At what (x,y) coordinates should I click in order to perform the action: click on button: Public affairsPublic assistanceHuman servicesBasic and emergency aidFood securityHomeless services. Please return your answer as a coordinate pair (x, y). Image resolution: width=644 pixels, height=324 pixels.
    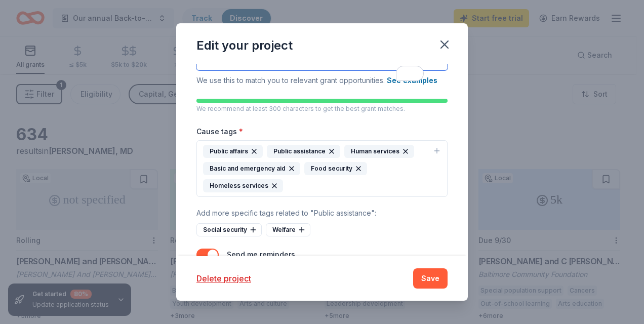
    Looking at the image, I should click on (322, 169).